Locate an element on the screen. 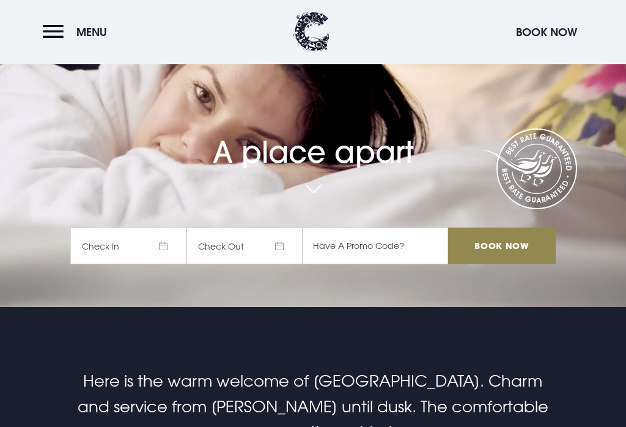  button: Menu is located at coordinates (78, 32).